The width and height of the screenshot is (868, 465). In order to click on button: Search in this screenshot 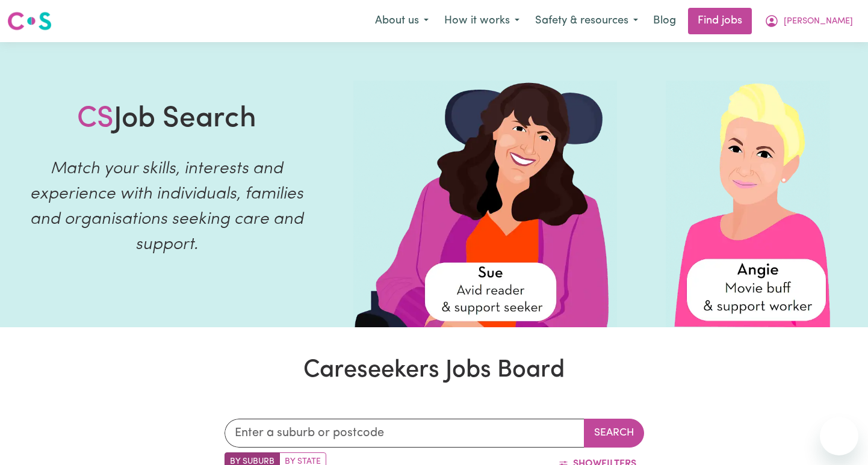, I will do `click(614, 433)`.